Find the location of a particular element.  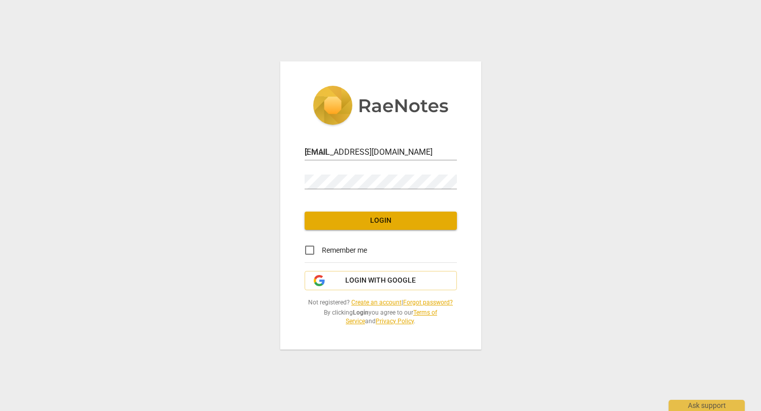

img: 5ac2273c67554f335776073100b6d88f.svg is located at coordinates (381, 107).